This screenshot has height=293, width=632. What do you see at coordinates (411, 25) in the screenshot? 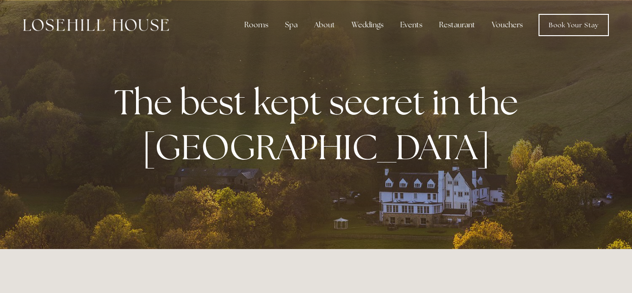
I see `div: Events` at bounding box center [411, 25].